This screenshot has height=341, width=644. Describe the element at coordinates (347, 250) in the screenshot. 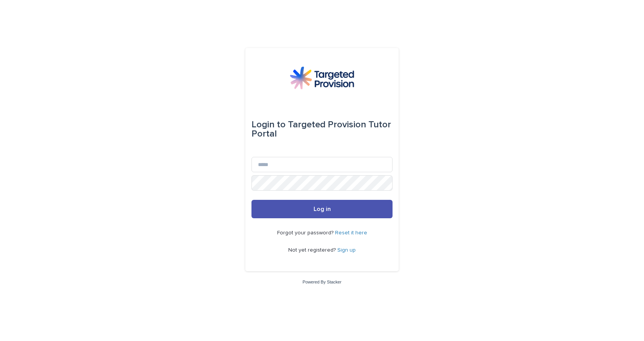

I see `a: Sign up` at that location.